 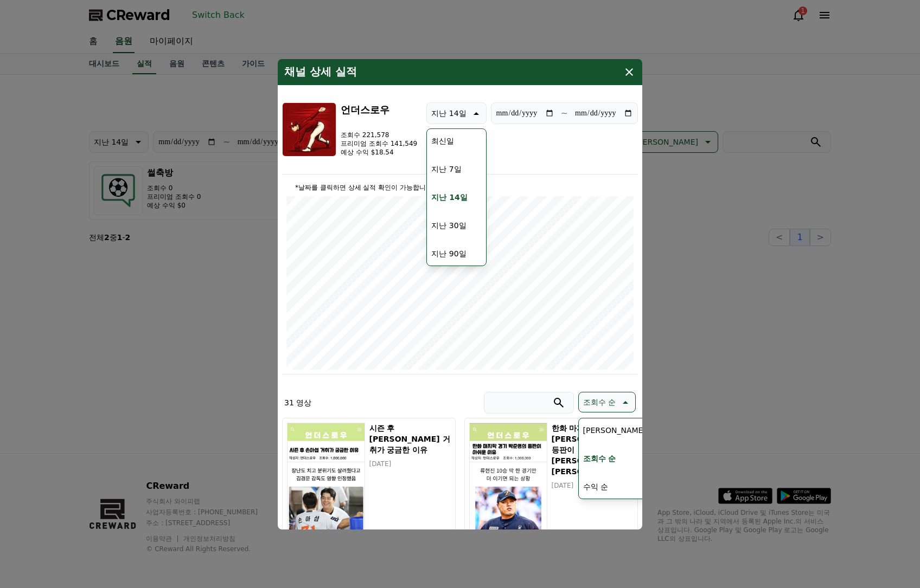 I want to click on button: 지난 30일, so click(x=449, y=225).